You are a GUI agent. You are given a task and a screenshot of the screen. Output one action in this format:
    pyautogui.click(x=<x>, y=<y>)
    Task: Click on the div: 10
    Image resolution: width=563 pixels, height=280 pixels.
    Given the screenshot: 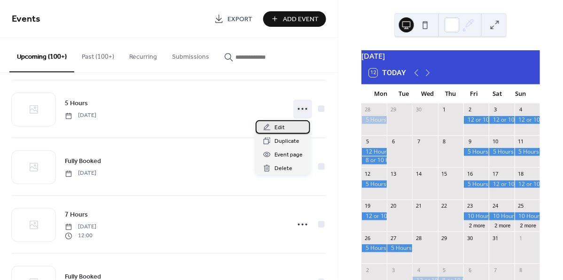 What is the action you would take?
    pyautogui.click(x=495, y=142)
    